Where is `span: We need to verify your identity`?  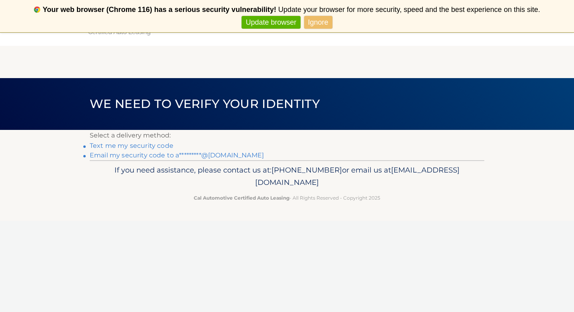 span: We need to verify your identity is located at coordinates (204, 104).